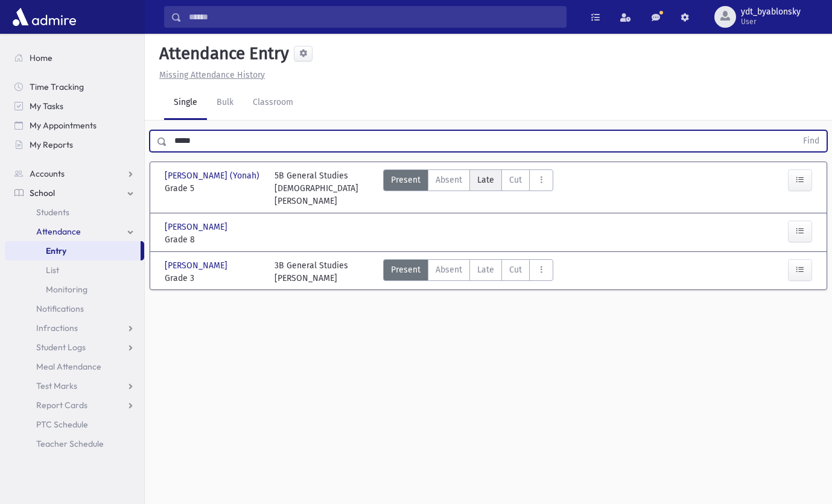 Image resolution: width=832 pixels, height=504 pixels. What do you see at coordinates (212, 74) in the screenshot?
I see `u: Missing Attendance History` at bounding box center [212, 74].